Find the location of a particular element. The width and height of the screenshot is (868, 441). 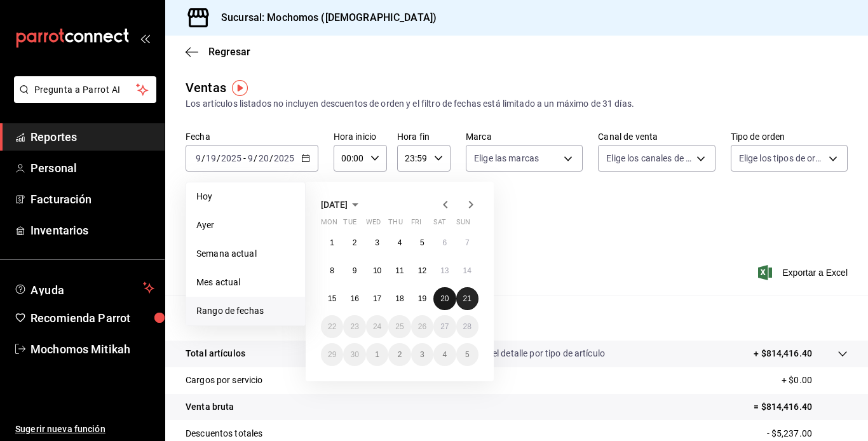

span: Hoy is located at coordinates (245, 196).